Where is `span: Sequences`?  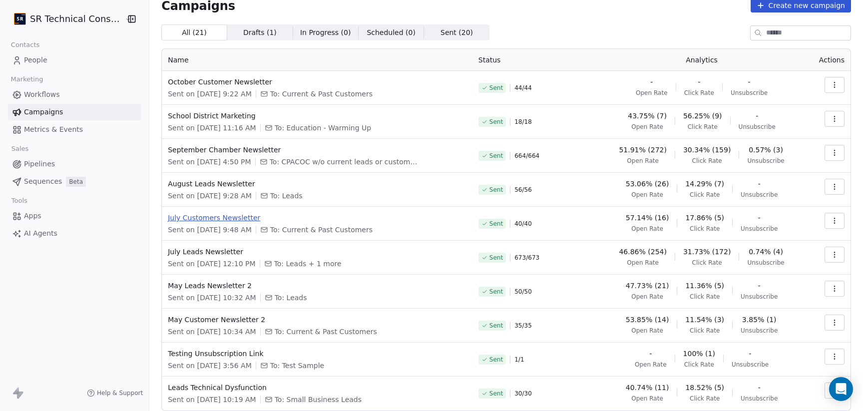 span: Sequences is located at coordinates (43, 181).